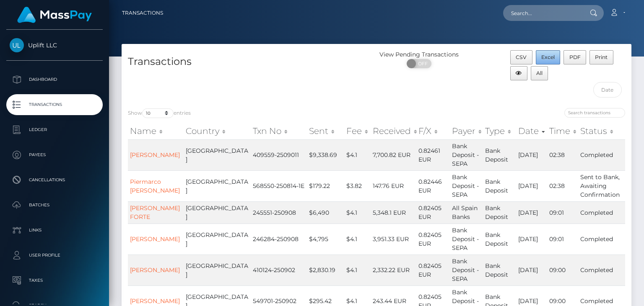  I want to click on p: Transactions, so click(54, 105).